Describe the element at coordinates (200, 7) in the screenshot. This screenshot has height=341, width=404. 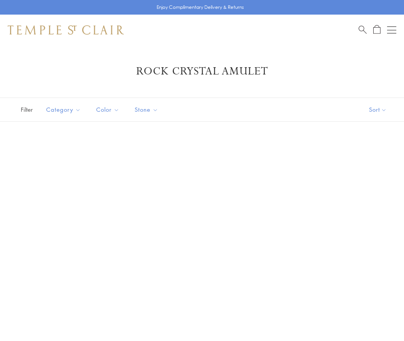
I see `p: Enjoy Complimentary Delivery & Returns` at that location.